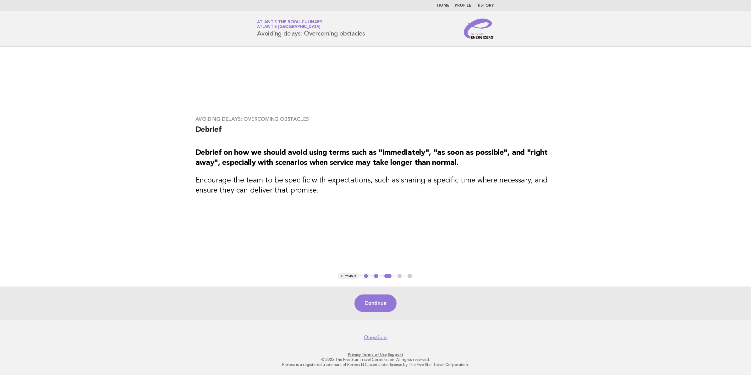 Image resolution: width=751 pixels, height=375 pixels. What do you see at coordinates (376, 276) in the screenshot?
I see `button: 2` at bounding box center [376, 276].